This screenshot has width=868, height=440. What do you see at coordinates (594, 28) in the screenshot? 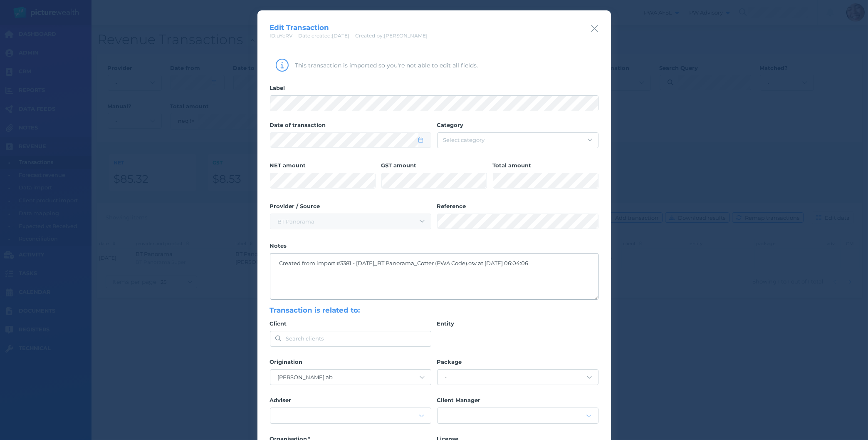
I see `button: Close` at bounding box center [594, 28].